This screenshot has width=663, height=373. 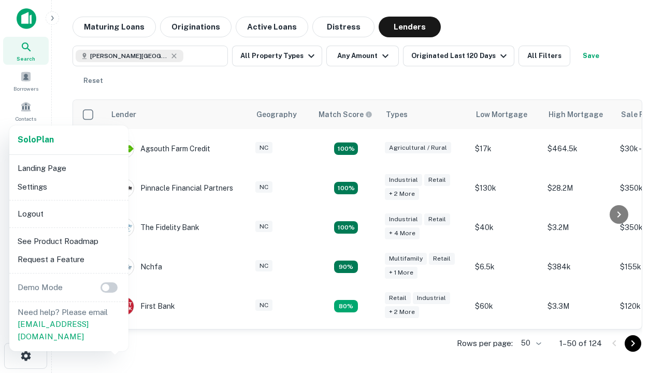 I want to click on li: See Product Roadmap, so click(x=69, y=241).